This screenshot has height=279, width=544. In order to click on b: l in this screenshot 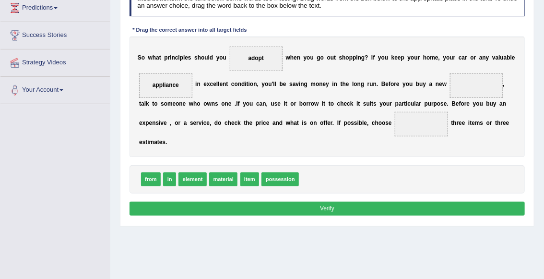, I will do `click(209, 58)`.